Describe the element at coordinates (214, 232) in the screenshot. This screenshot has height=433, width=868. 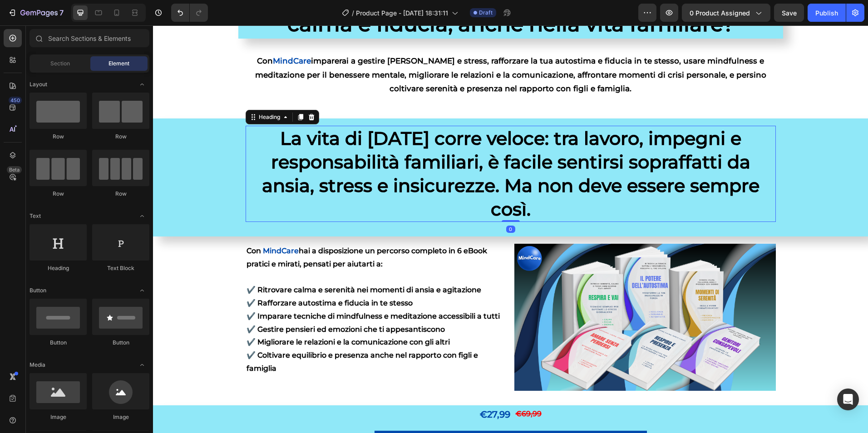
I see `strong: hai a disposizione un percorso completo in 6 eBook pratici e mirati, pensati per aiutart` at that location.